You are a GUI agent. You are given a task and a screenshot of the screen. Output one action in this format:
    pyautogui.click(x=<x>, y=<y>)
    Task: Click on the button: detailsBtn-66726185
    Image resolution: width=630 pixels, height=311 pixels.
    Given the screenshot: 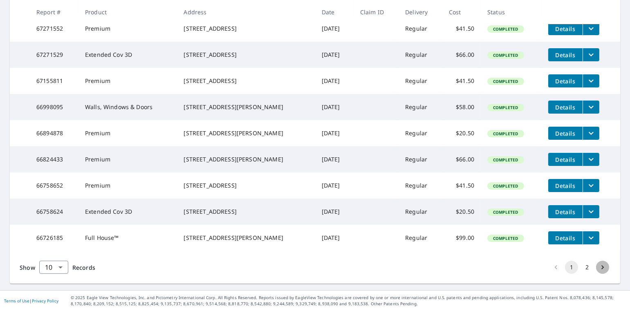 What is the action you would take?
    pyautogui.click(x=565, y=238)
    